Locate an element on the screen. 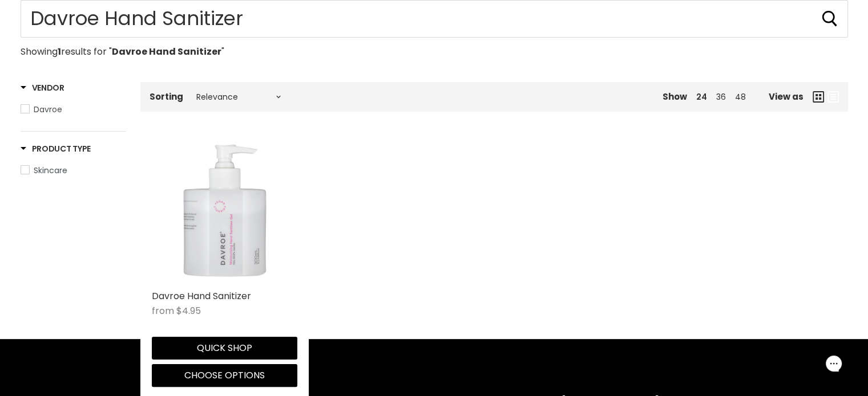 The height and width of the screenshot is (396, 868). span: Choose options is located at coordinates (224, 375).